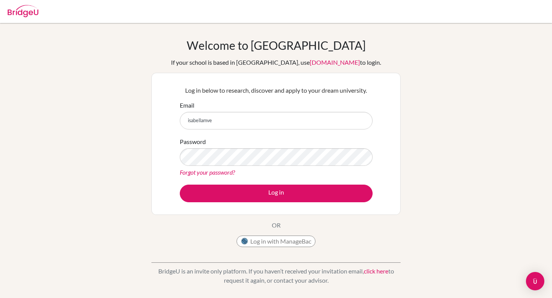  I want to click on button: Log in, so click(276, 194).